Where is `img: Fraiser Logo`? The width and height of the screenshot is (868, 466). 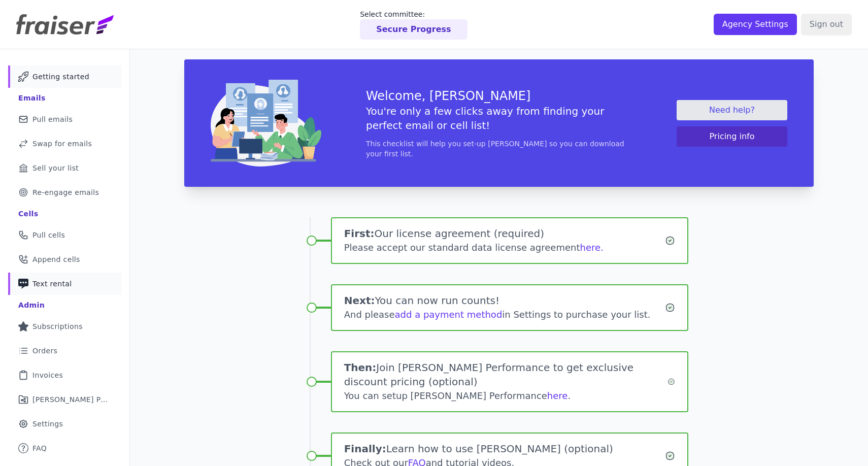 img: Fraiser Logo is located at coordinates (65, 25).